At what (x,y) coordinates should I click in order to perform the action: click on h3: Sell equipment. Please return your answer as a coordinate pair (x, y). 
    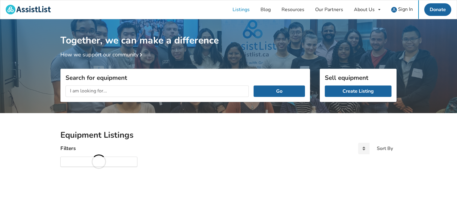
    Looking at the image, I should click on (358, 78).